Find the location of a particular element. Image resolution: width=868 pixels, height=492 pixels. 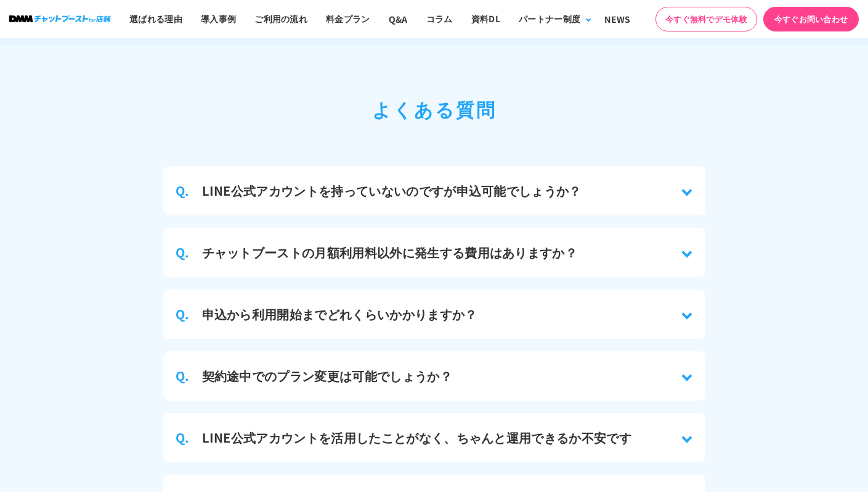

div: パートナー制度 is located at coordinates (549, 19).